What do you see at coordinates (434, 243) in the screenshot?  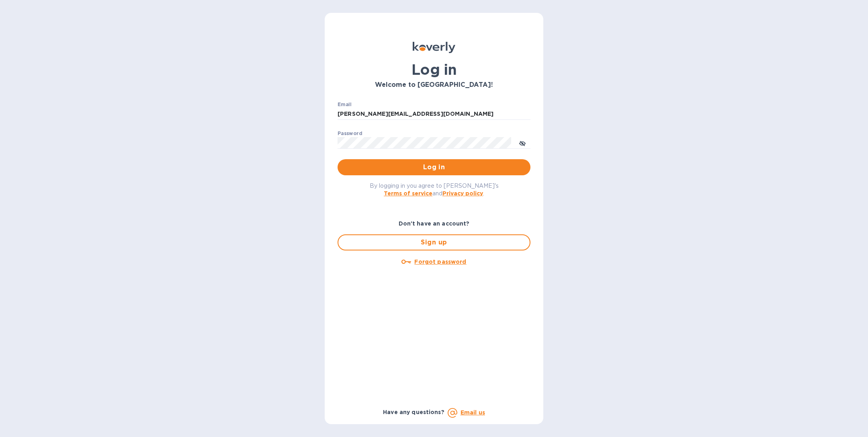 I see `span: Sign up` at bounding box center [434, 243].